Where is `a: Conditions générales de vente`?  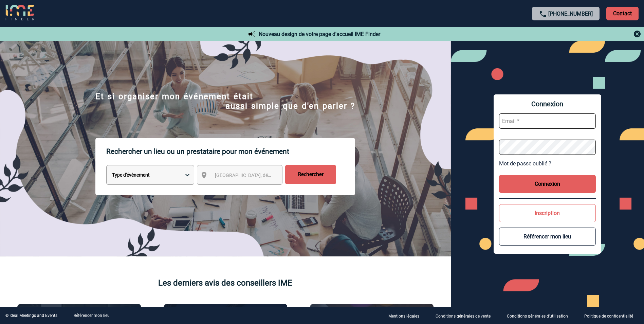 a: Conditions générales de vente is located at coordinates (466, 315).